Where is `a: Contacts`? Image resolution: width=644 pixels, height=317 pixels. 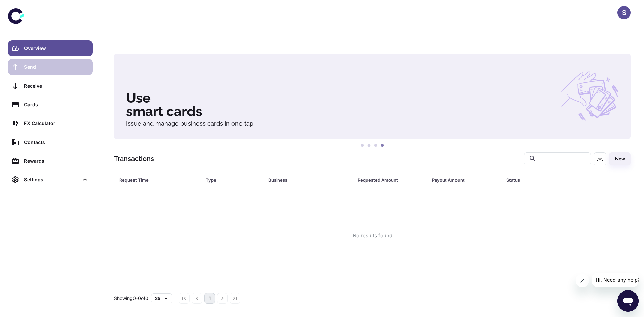 a: Contacts is located at coordinates (50, 142).